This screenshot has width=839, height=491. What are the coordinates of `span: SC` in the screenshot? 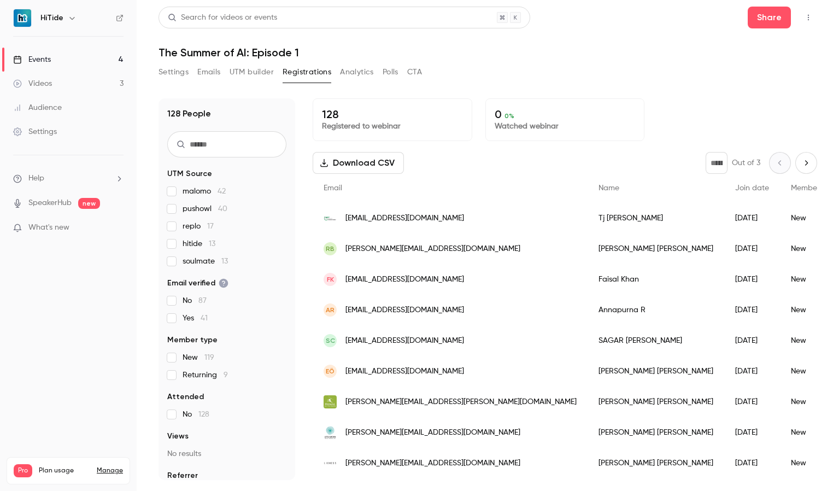 It's located at (330, 341).